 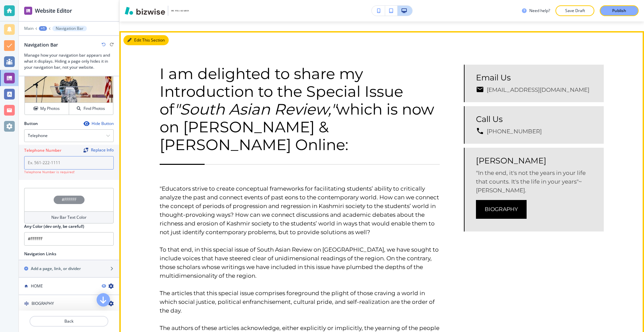 I want to click on p: Back, so click(x=69, y=322).